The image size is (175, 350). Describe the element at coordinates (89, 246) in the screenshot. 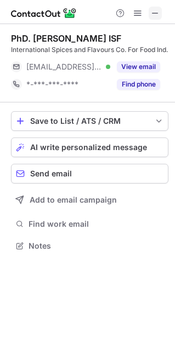

I see `button: Notes` at that location.